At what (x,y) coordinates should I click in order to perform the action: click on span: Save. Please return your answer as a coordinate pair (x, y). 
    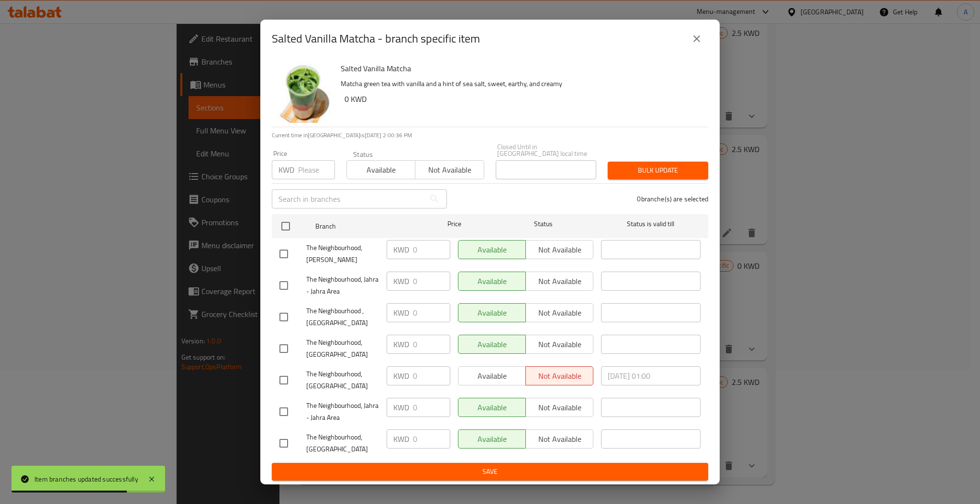
    Looking at the image, I should click on (490, 472).